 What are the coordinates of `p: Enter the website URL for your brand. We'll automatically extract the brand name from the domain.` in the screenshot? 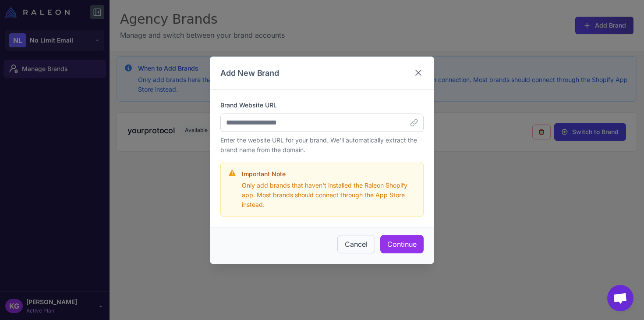 It's located at (322, 145).